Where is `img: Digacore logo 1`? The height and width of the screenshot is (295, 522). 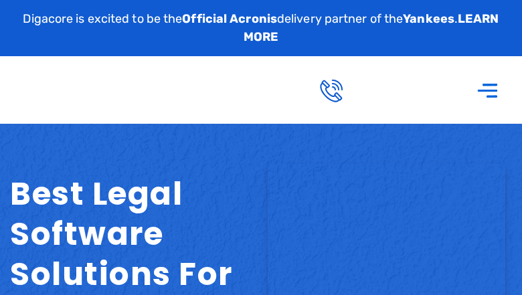 img: Digacore logo 1 is located at coordinates (98, 90).